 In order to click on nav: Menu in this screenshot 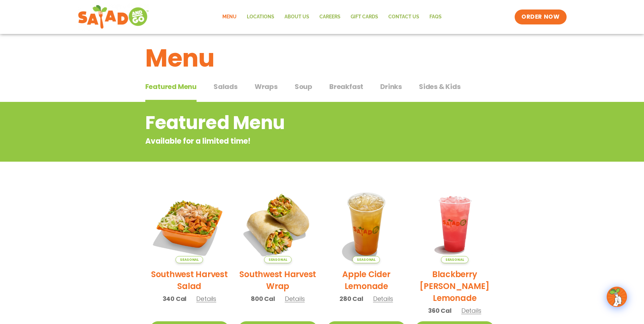, I will do `click(332, 17)`.